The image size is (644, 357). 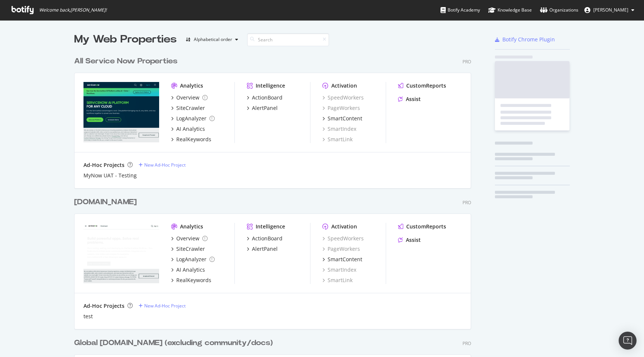 What do you see at coordinates (628, 340) in the screenshot?
I see `div: Open Intercom Messenger` at bounding box center [628, 340].